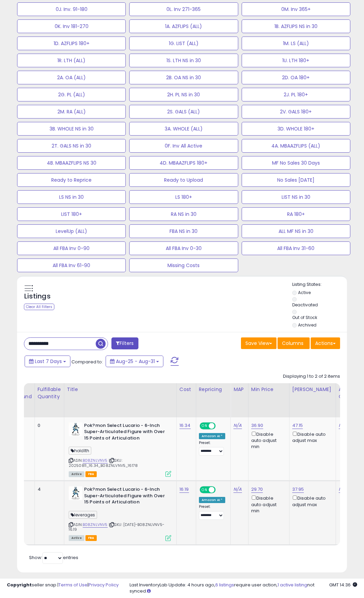  Describe the element at coordinates (296, 146) in the screenshot. I see `button: 4A. MBAAZFLIPS (ALL)` at that location.